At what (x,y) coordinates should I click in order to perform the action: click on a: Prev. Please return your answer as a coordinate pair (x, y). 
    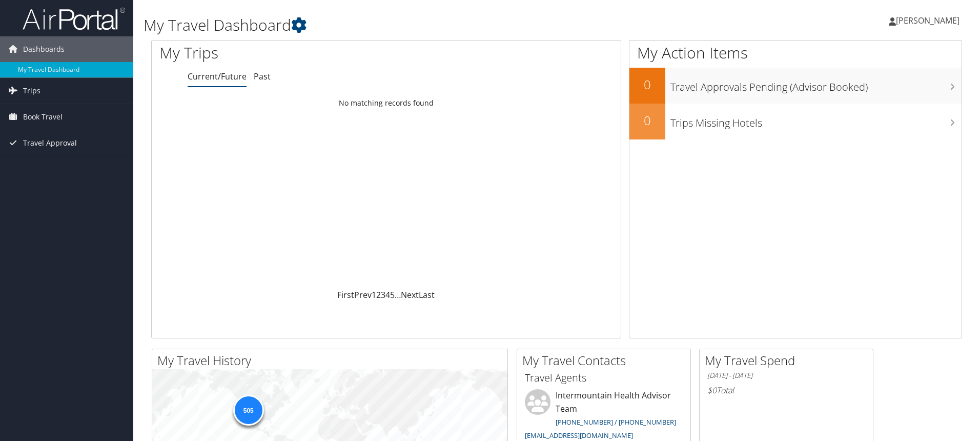
    Looking at the image, I should click on (363, 295).